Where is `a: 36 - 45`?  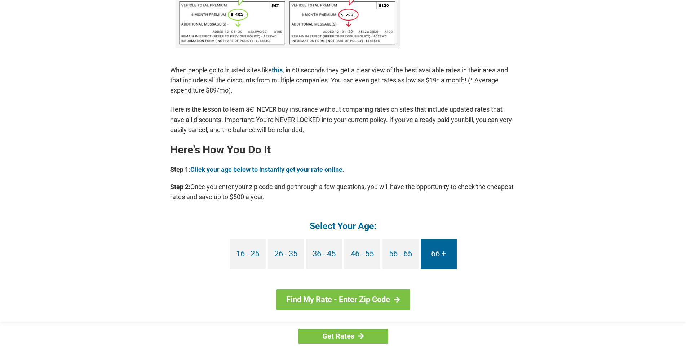 a: 36 - 45 is located at coordinates (324, 254).